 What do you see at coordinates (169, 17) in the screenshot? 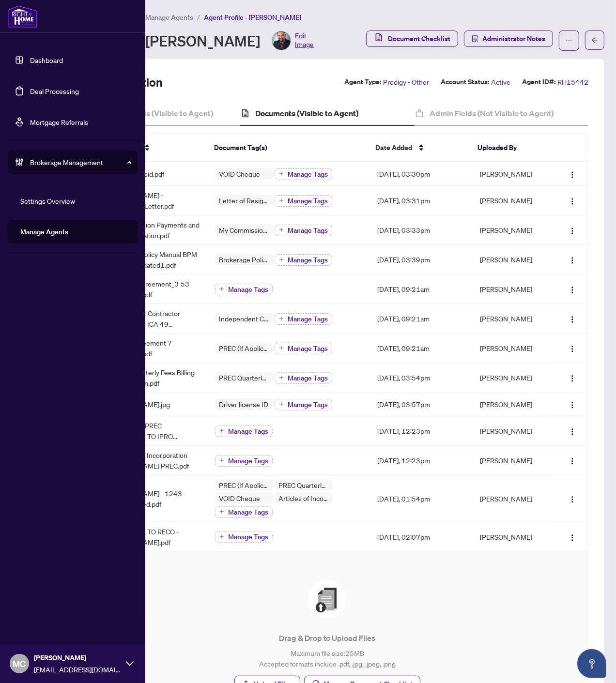
I see `span: Manage Agents` at bounding box center [169, 17].